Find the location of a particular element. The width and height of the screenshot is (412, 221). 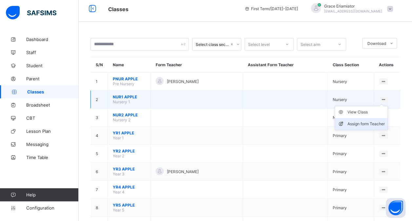

th: Name is located at coordinates (129, 65).